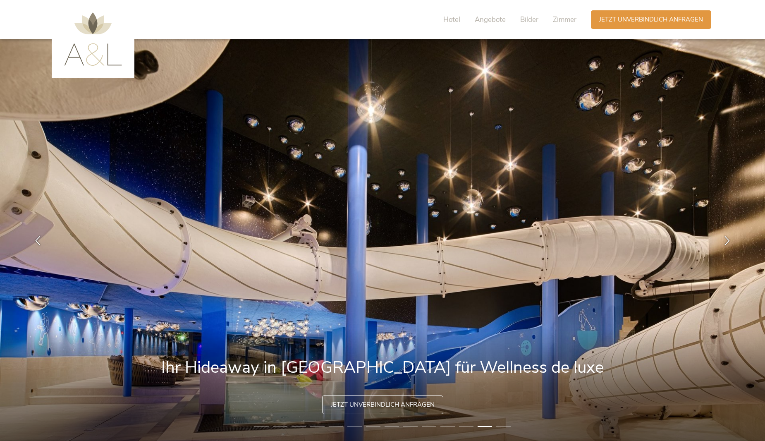  I want to click on a: AMONTI & LUNARIS Wellnessresort, so click(93, 39).